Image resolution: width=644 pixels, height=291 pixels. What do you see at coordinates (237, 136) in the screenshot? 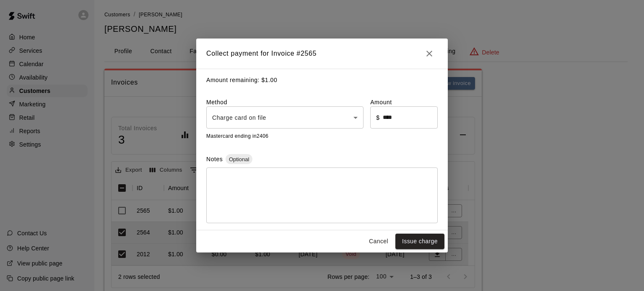
I see `span: Mastercard ending in 2406` at bounding box center [237, 136].